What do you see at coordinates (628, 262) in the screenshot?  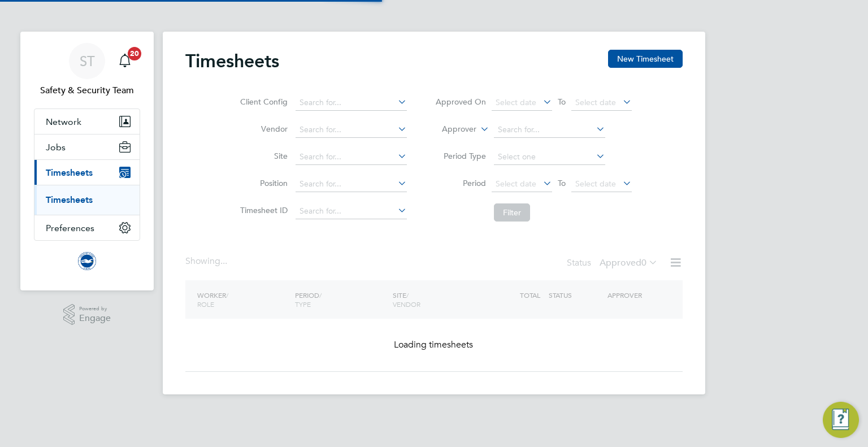 I see `label: Approved` at bounding box center [628, 262].